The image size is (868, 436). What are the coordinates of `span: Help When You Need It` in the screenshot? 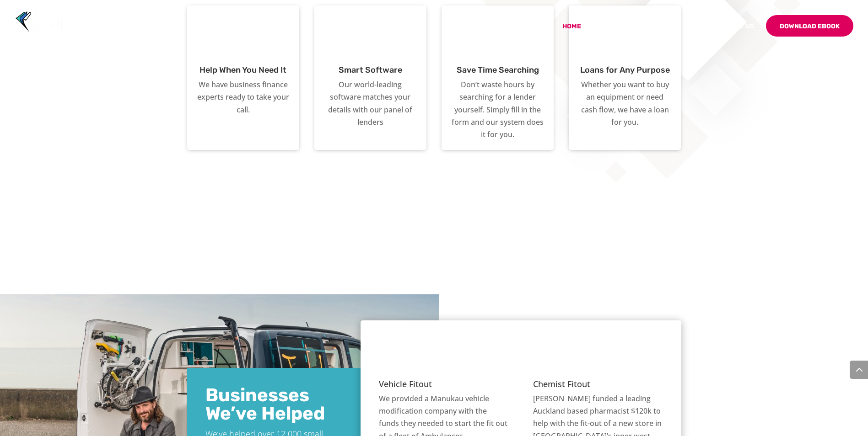 It's located at (243, 70).